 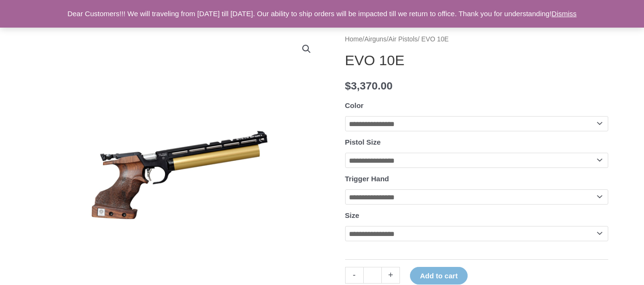 What do you see at coordinates (369, 86) in the screenshot?
I see `bdi: 3,370.00` at bounding box center [369, 86].